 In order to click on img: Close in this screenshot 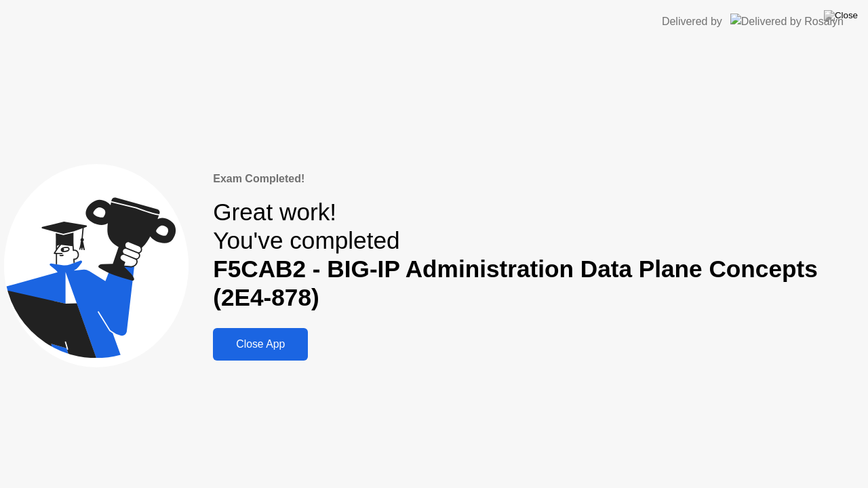, I will do `click(841, 16)`.